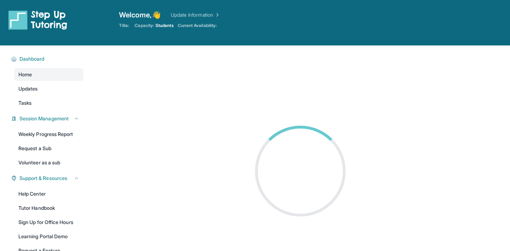 The height and width of the screenshot is (251, 510). Describe the element at coordinates (49, 222) in the screenshot. I see `a: Sign Up for Office Hours` at that location.